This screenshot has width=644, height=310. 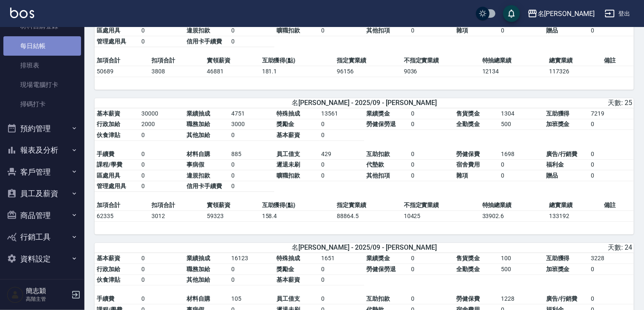 What do you see at coordinates (177, 216) in the screenshot?
I see `td: 3012` at bounding box center [177, 216].